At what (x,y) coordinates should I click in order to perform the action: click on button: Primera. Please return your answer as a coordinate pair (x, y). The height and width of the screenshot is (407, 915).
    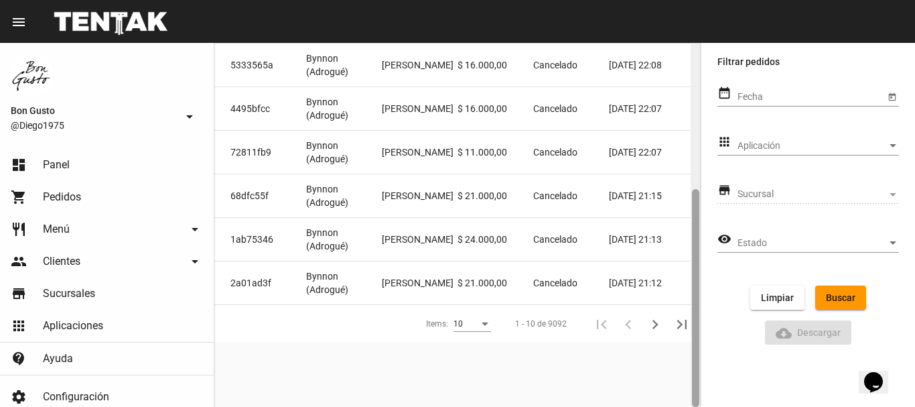
    Looking at the image, I should click on (602, 324).